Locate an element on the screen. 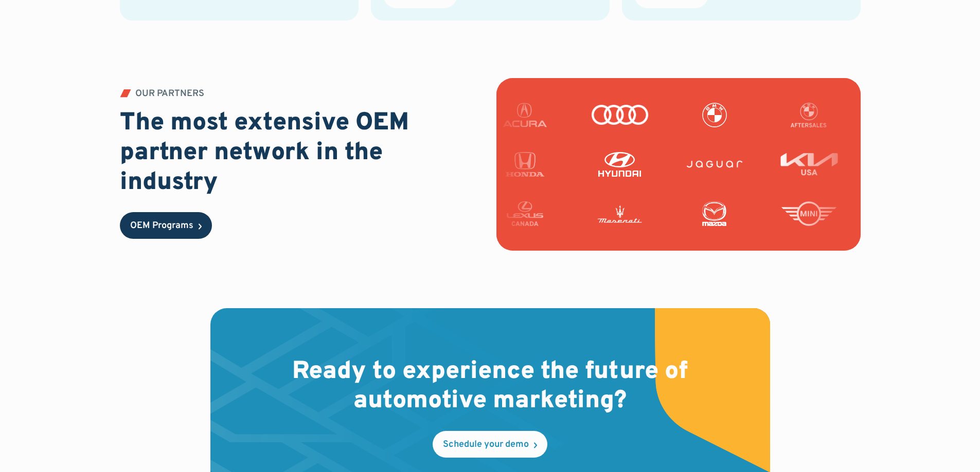 The image size is (980, 472). h2: The most extensive OEM partner network in the industry is located at coordinates (302, 153).